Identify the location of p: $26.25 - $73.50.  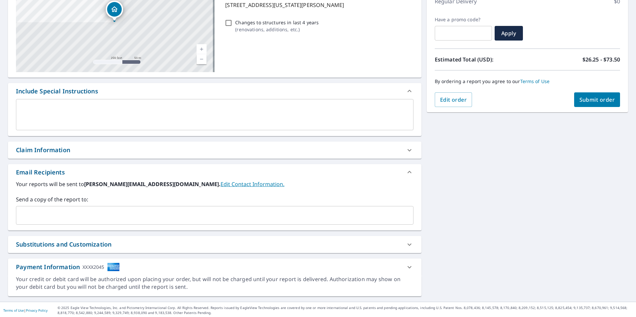
(601, 60).